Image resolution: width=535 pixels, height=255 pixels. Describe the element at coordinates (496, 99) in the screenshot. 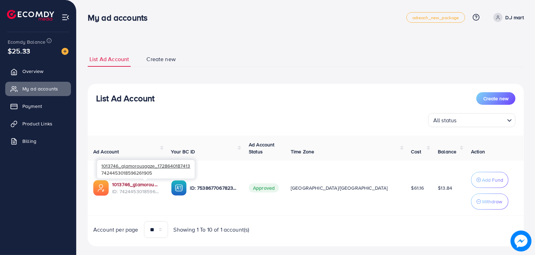

I see `button: Create new` at that location.